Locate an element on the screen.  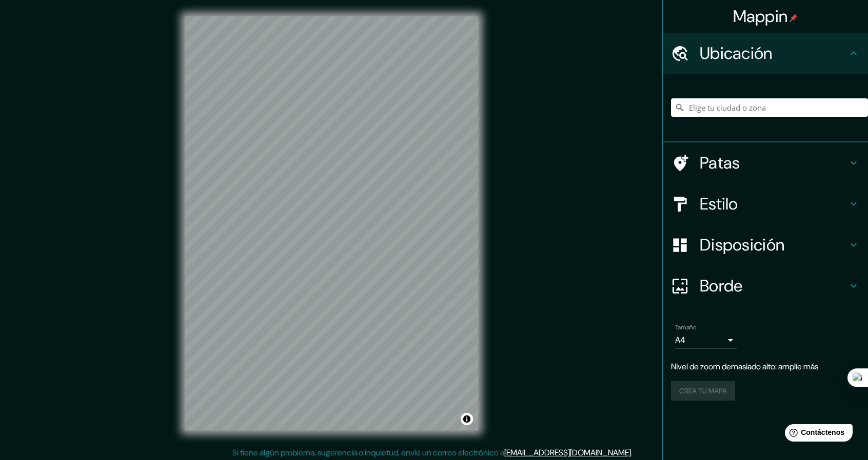
div: Disposición is located at coordinates (765, 245).